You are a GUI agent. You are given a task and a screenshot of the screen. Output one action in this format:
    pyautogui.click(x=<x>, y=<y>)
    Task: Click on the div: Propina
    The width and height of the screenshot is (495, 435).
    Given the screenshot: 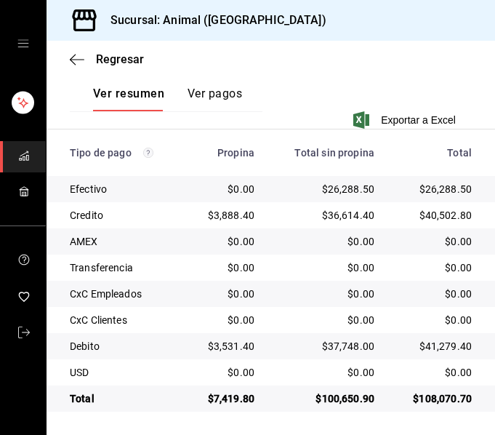 What is the action you would take?
    pyautogui.click(x=226, y=153)
    